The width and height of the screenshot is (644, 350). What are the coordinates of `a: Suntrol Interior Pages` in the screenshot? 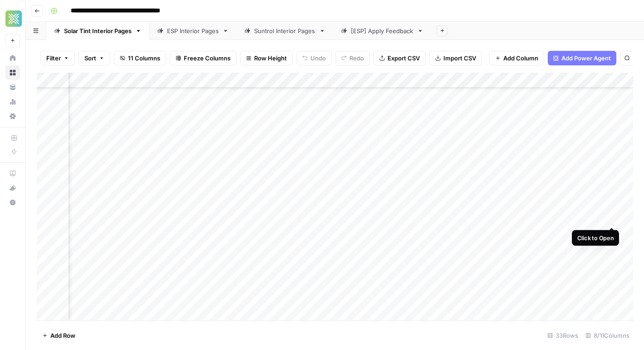 It's located at (285, 31).